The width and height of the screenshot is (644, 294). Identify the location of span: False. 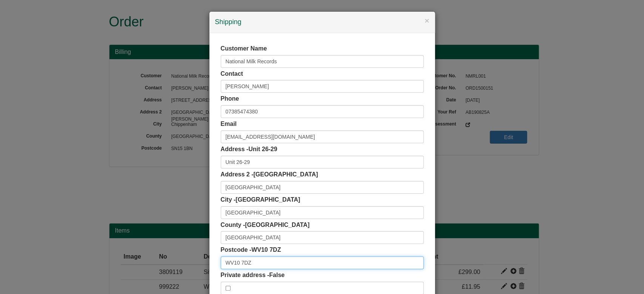
(277, 275).